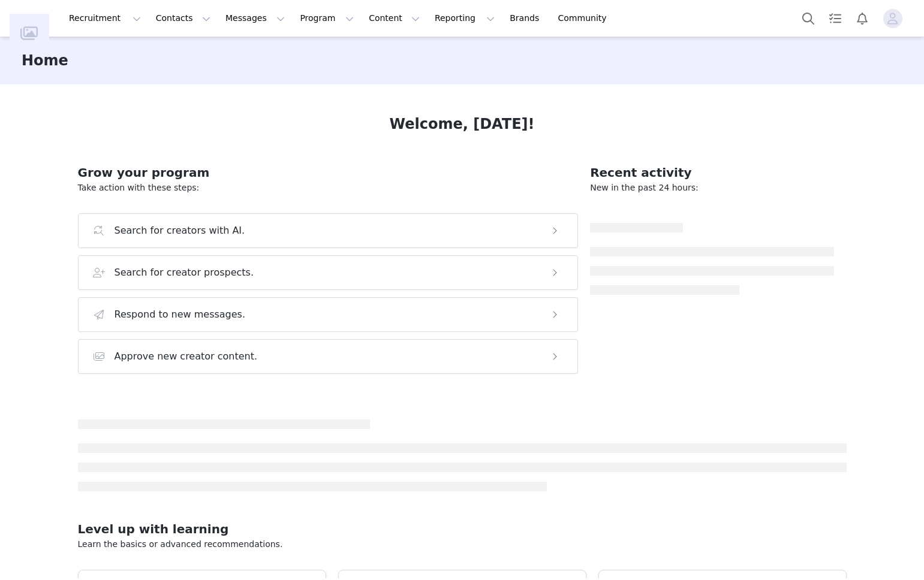 The height and width of the screenshot is (580, 924). I want to click on button: Reporting, so click(465, 18).